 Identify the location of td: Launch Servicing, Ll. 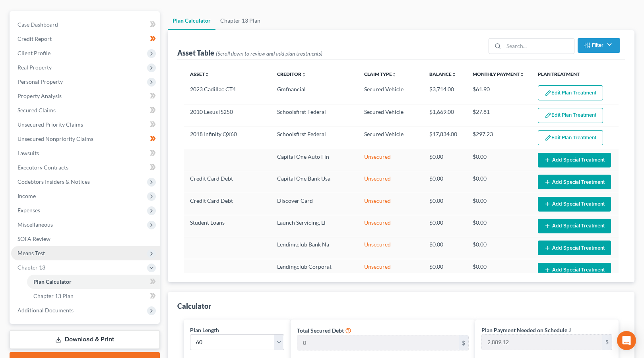
(314, 226).